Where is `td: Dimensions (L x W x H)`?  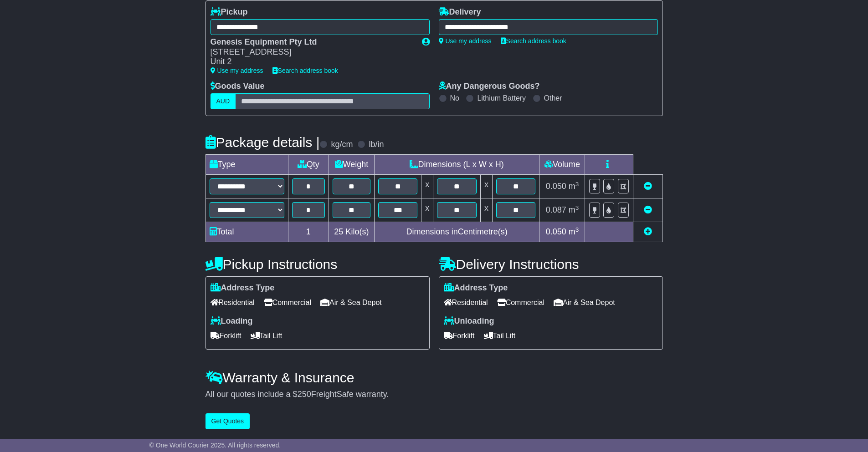
td: Dimensions (L x W x H) is located at coordinates (457, 165).